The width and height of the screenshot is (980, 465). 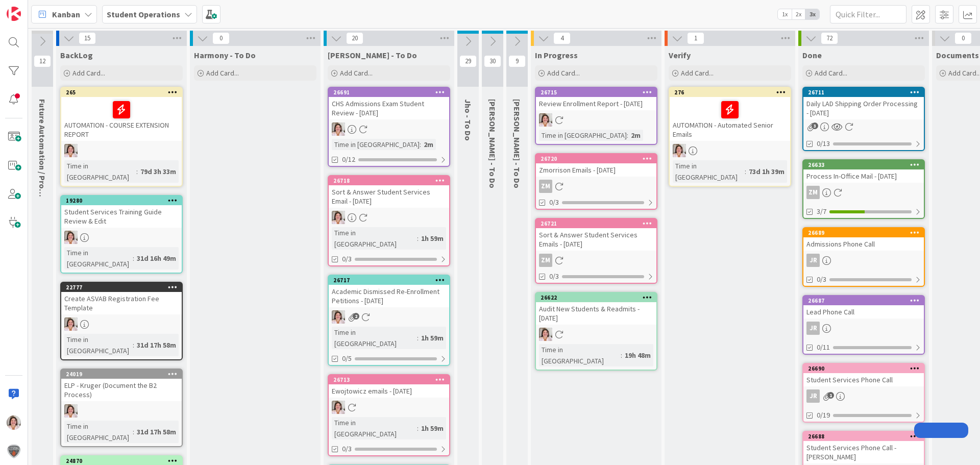 What do you see at coordinates (557, 55) in the screenshot?
I see `span: In Progress` at bounding box center [557, 55].